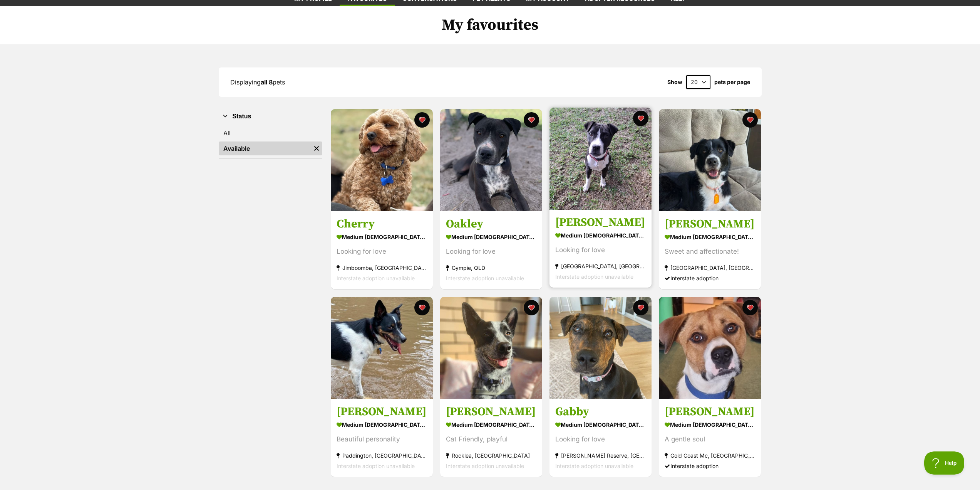  What do you see at coordinates (258, 82) in the screenshot?
I see `span: Displaying pets` at bounding box center [258, 82].